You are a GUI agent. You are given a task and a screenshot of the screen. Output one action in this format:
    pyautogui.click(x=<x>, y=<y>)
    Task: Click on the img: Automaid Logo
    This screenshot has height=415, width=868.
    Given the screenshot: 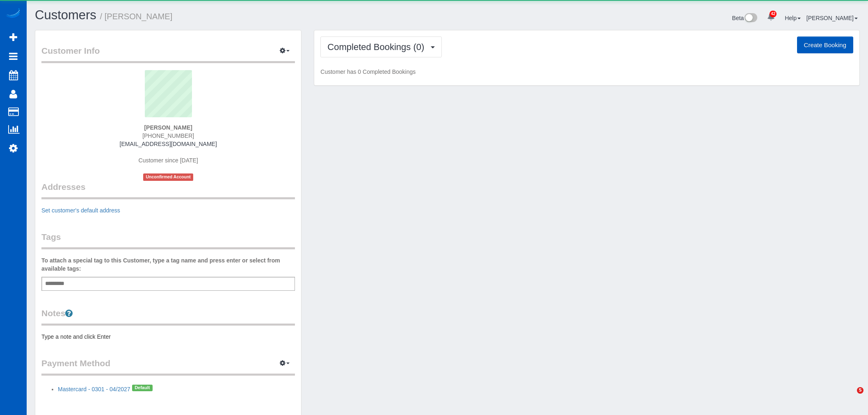 What is the action you would take?
    pyautogui.click(x=13, y=14)
    